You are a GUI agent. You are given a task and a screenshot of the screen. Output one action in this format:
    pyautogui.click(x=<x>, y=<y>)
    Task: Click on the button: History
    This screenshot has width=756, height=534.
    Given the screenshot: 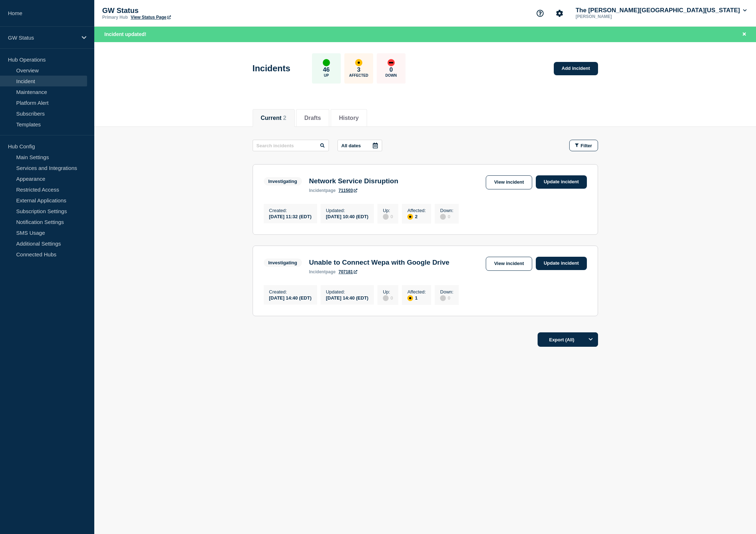 What is the action you would take?
    pyautogui.click(x=349, y=118)
    